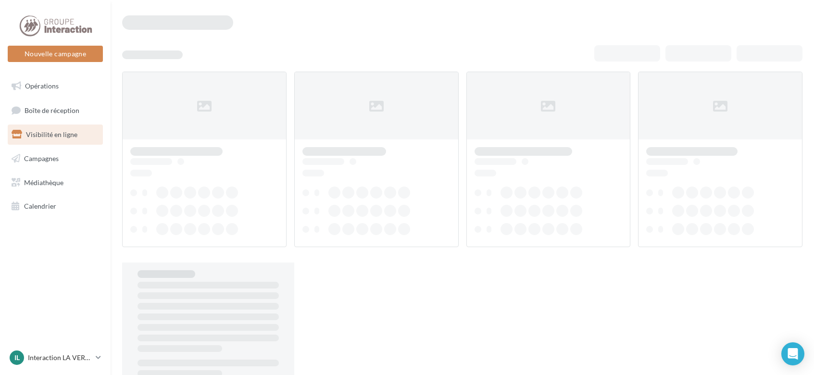  What do you see at coordinates (55, 358) in the screenshot?
I see `a: IL Interaction LA VERPILLIERE` at bounding box center [55, 358].